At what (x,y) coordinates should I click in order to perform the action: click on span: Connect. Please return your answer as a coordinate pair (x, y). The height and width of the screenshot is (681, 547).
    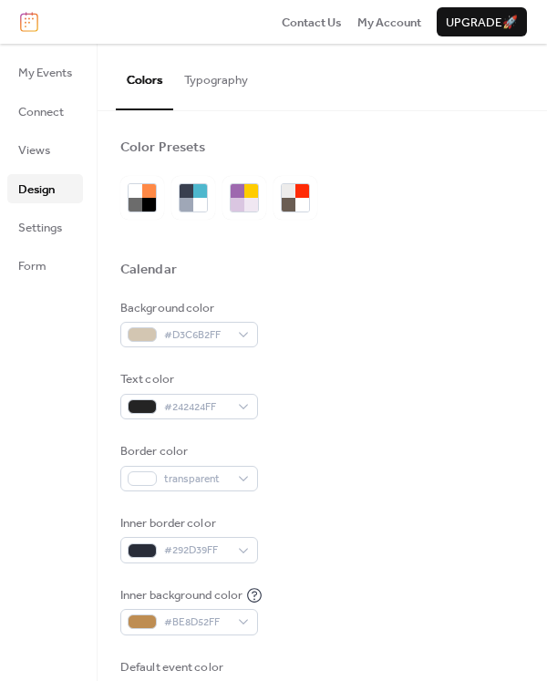
    Looking at the image, I should click on (41, 112).